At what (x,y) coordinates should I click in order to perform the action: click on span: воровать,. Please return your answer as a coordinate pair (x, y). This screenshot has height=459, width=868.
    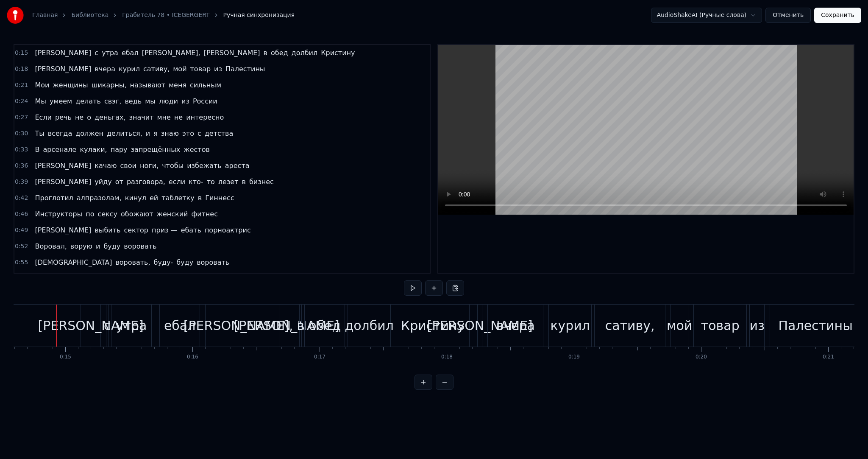
    Looking at the image, I should click on (133, 262).